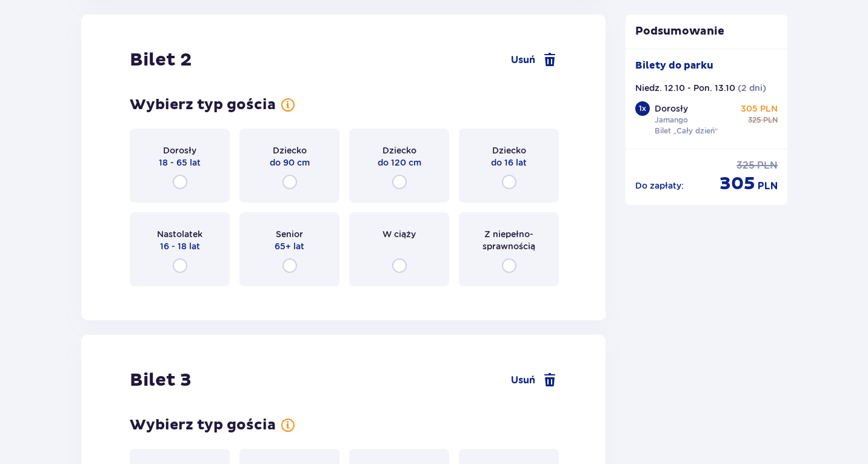 This screenshot has width=868, height=464. What do you see at coordinates (161, 60) in the screenshot?
I see `h2: Bilet 2` at bounding box center [161, 60].